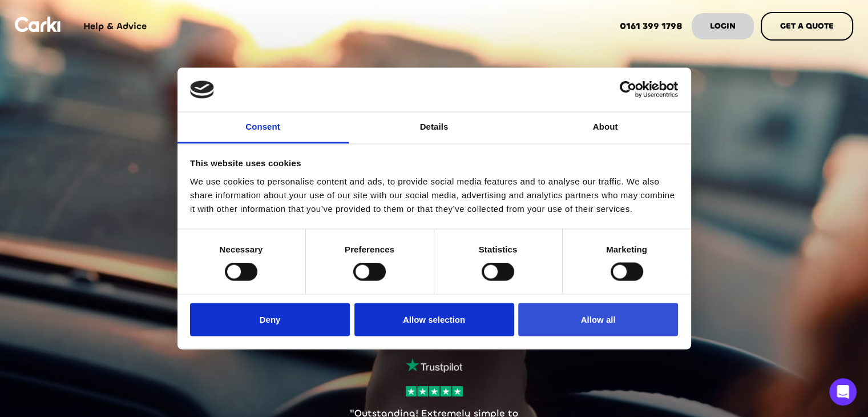  What do you see at coordinates (722, 26) in the screenshot?
I see `a: LOGIN` at bounding box center [722, 26].